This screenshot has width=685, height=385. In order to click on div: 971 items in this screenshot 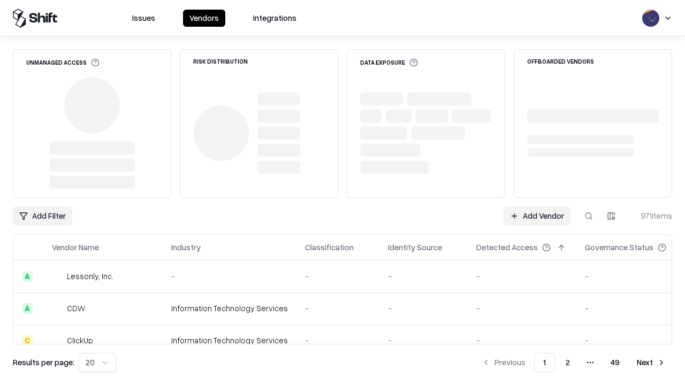, I will do `click(651, 216)`.